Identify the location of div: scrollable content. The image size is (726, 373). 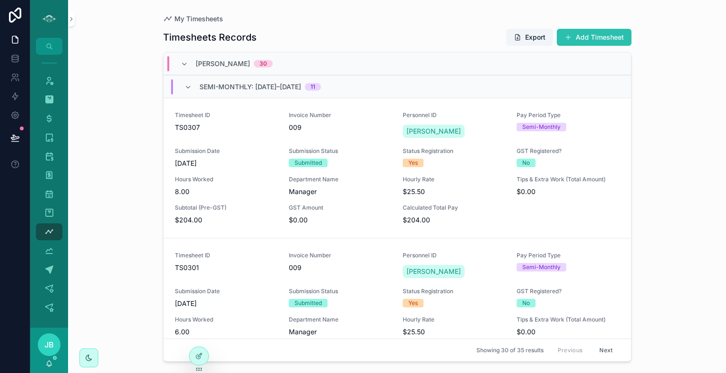
(49, 191).